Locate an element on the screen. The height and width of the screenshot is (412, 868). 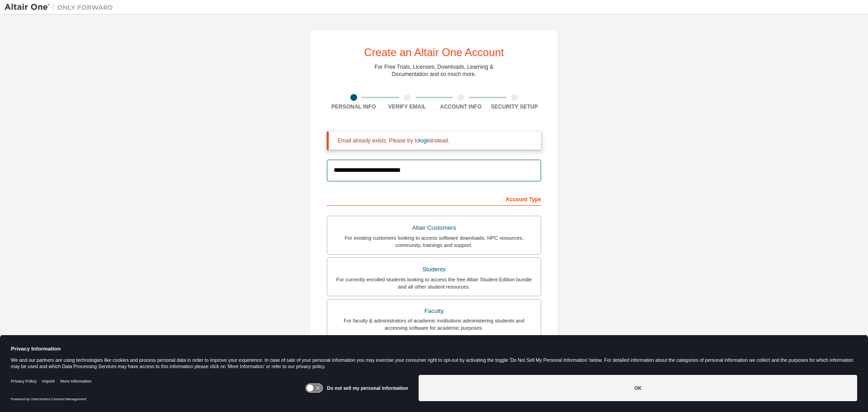
div: Account Info is located at coordinates (461, 107).